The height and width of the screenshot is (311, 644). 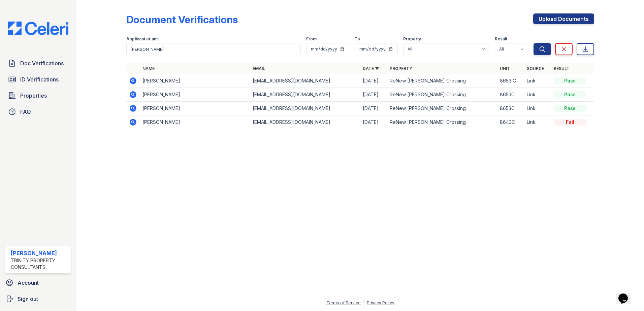 What do you see at coordinates (562, 68) in the screenshot?
I see `a: Result` at bounding box center [562, 68].